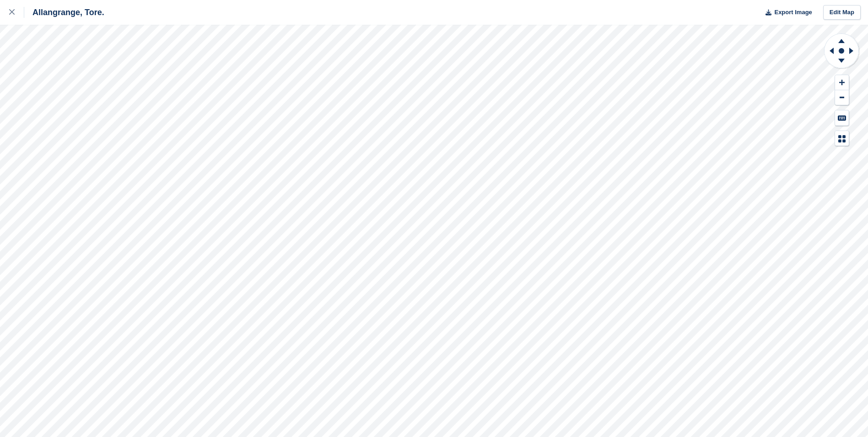  What do you see at coordinates (786, 12) in the screenshot?
I see `button: Export Image` at bounding box center [786, 12].